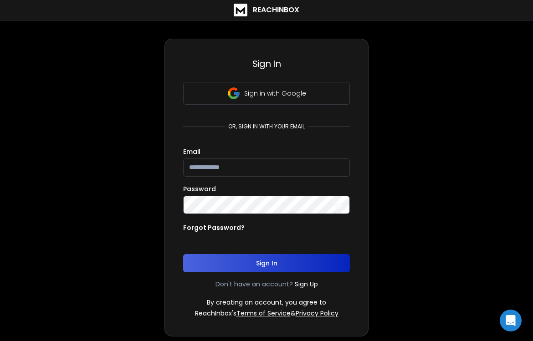  Describe the element at coordinates (317, 313) in the screenshot. I see `a: Privacy Policy` at that location.